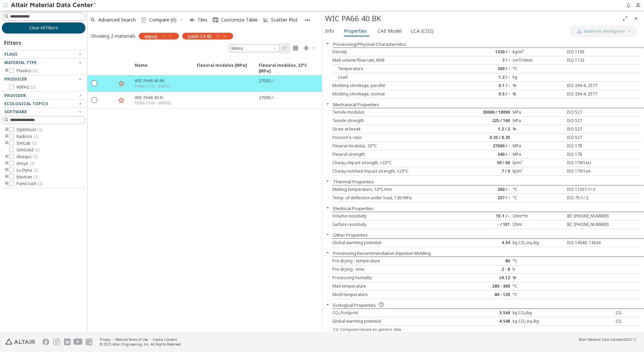 This screenshot has height=352, width=644. Describe the element at coordinates (604, 31) in the screenshot. I see `button: AI CopilotMaterials Intelligence` at that location.